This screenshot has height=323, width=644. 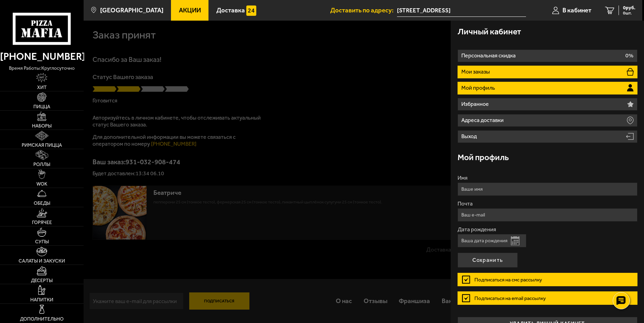 What do you see at coordinates (190, 10) in the screenshot?
I see `span: Акции` at bounding box center [190, 10].